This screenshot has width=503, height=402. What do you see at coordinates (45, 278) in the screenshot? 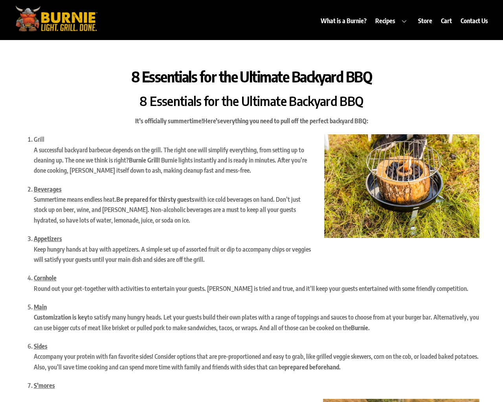
I see `span: Cornhole` at bounding box center [45, 278].